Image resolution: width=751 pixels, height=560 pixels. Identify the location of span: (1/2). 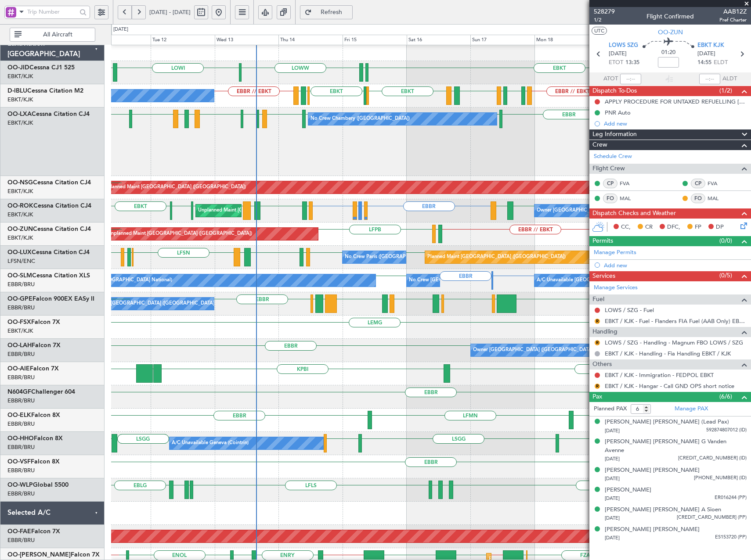
(726, 90).